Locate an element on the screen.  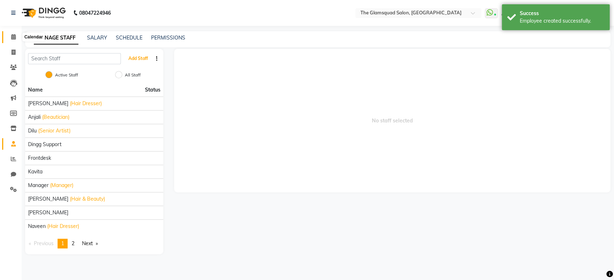
span: (Beautician) is located at coordinates (56, 117).